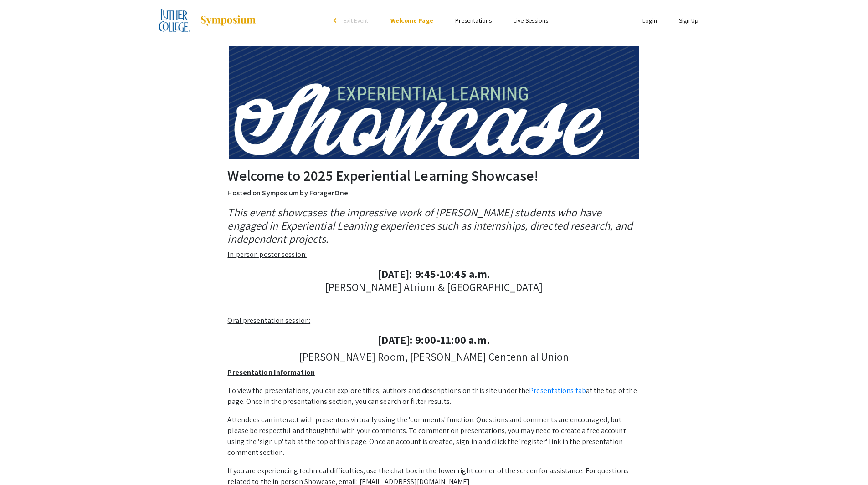  What do you see at coordinates (530, 20) in the screenshot?
I see `a: Live Sessions` at bounding box center [530, 20].